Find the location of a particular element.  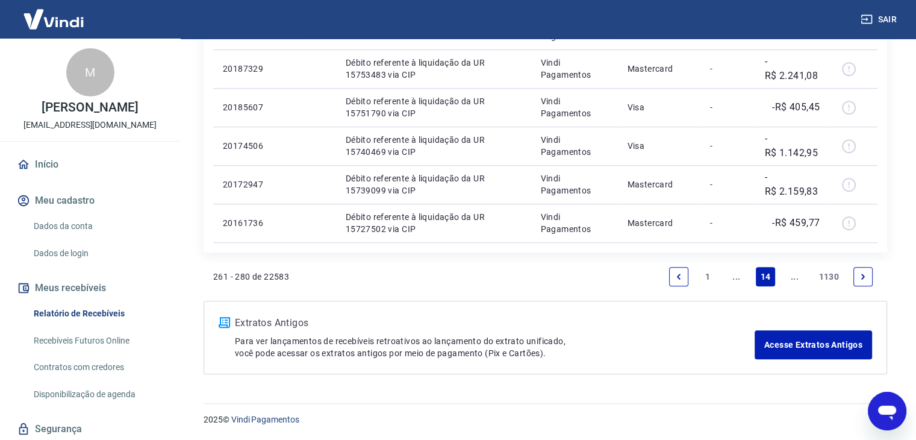

p: Débito referente à liquidação da UR 15753483 via CIP is located at coordinates (434, 69).